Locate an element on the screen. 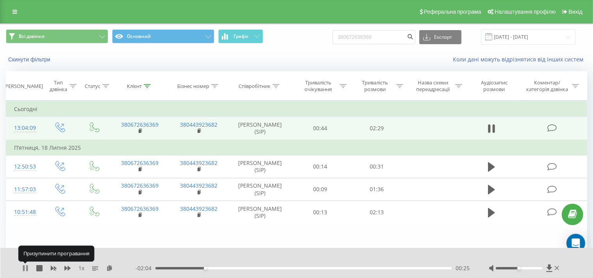  span: Всі дзвінки is located at coordinates (32, 36).